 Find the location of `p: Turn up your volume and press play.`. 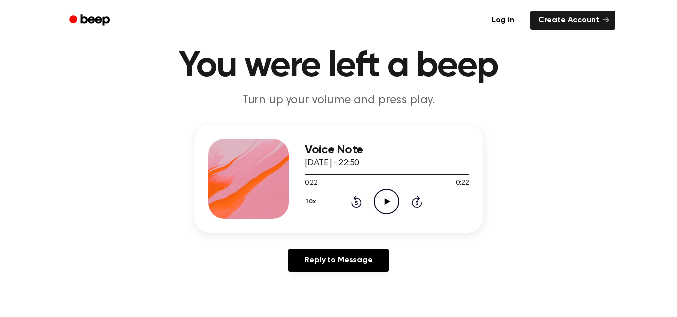

p: Turn up your volume and press play. is located at coordinates (339, 100).